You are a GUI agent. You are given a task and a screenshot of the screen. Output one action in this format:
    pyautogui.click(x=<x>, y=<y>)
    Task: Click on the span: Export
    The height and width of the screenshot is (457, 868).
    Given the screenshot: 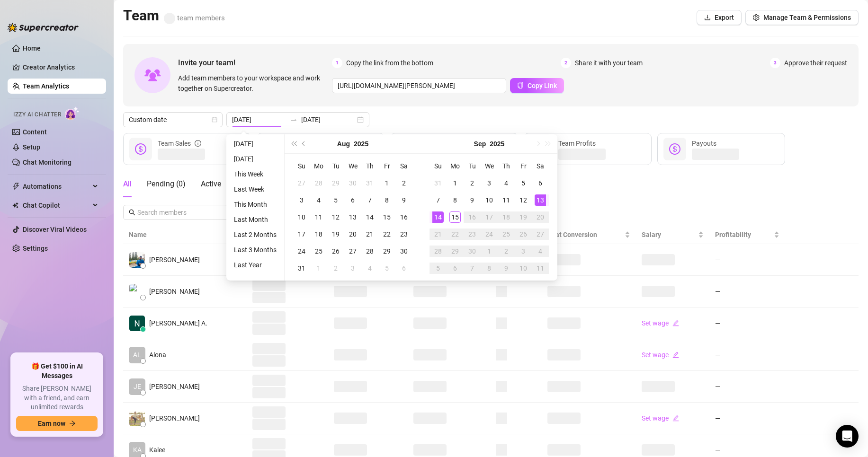 What is the action you would take?
    pyautogui.click(x=724, y=17)
    